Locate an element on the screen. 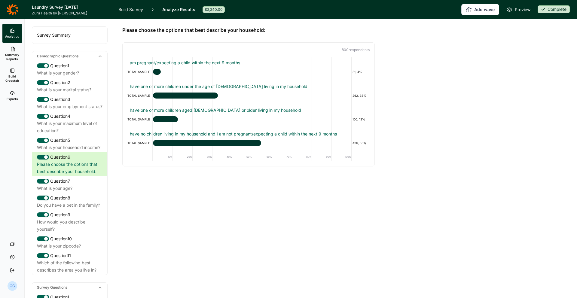  div: Question 3 is located at coordinates (70, 100).